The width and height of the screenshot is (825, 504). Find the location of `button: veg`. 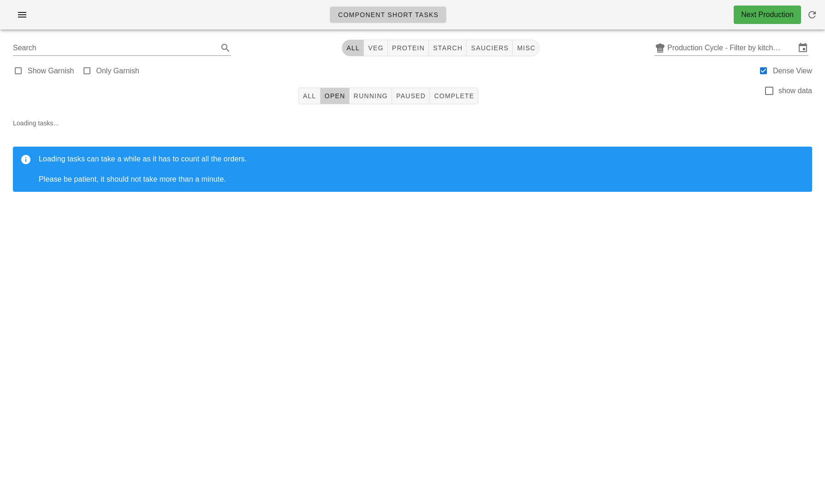

button: veg is located at coordinates (376, 48).